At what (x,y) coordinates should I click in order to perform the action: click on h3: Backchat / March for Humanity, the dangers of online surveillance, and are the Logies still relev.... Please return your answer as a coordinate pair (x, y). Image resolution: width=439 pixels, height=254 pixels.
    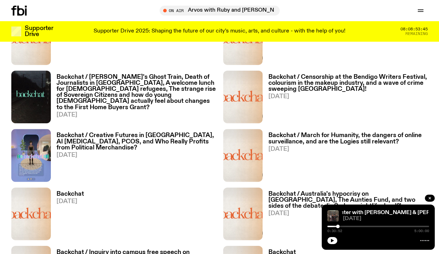
    Looking at the image, I should click on (348, 138).